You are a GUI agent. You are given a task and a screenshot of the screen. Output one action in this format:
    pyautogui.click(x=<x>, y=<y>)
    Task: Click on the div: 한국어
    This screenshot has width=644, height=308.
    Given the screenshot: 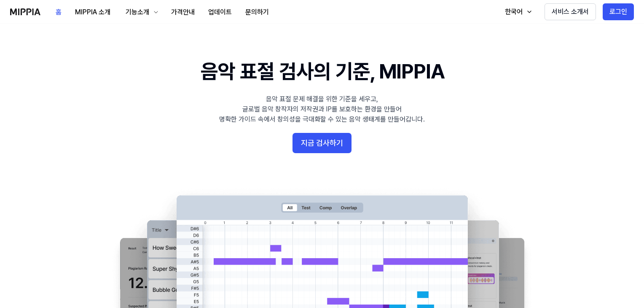 What is the action you would take?
    pyautogui.click(x=514, y=12)
    